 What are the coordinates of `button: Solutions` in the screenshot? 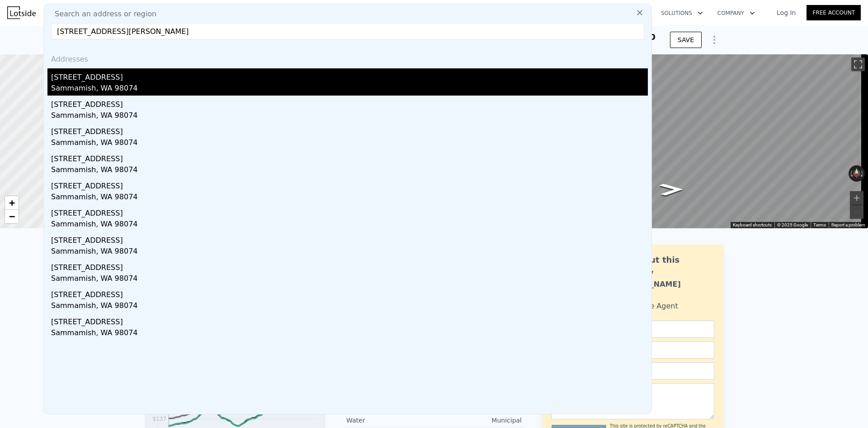 It's located at (682, 13).